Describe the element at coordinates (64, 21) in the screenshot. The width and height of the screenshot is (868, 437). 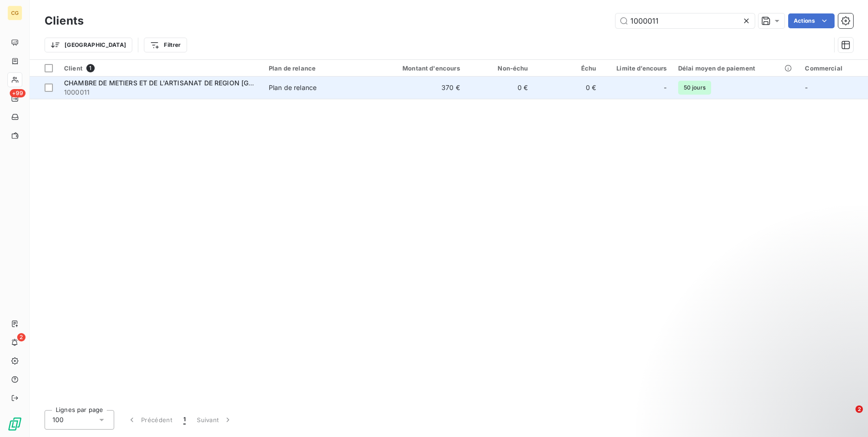
I see `h3: Clients` at that location.